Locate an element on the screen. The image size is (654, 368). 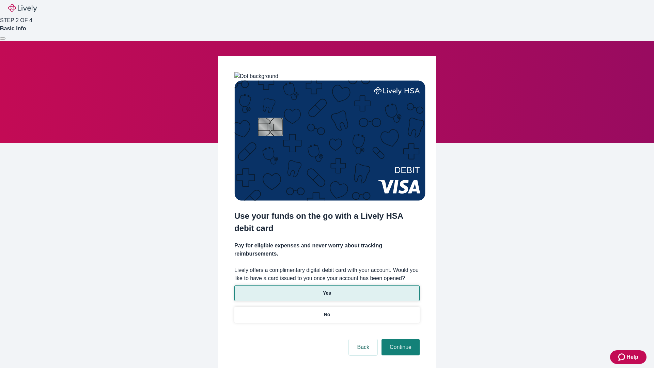
button: Yes is located at coordinates (327, 293).